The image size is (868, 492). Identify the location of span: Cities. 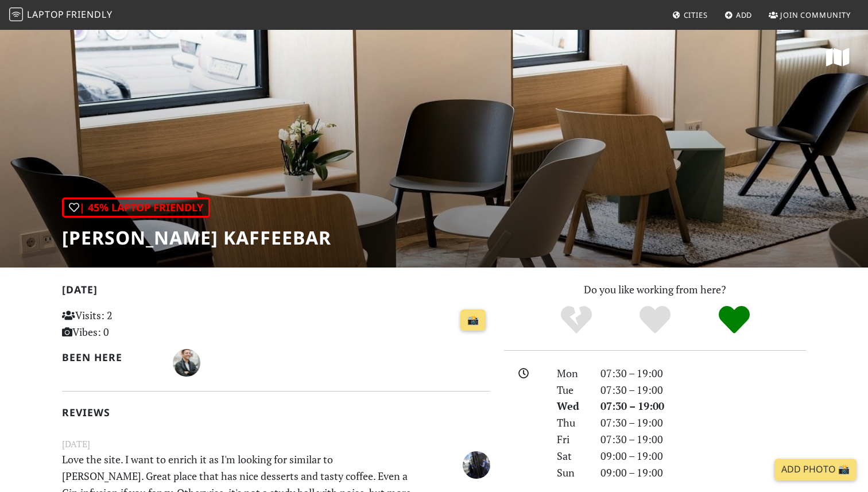
(696, 15).